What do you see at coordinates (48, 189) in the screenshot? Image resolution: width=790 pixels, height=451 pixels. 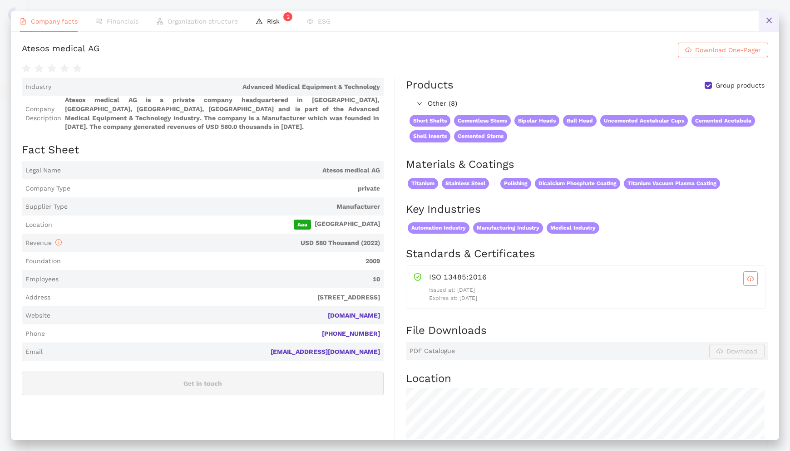 I see `span: Company Type` at bounding box center [48, 189].